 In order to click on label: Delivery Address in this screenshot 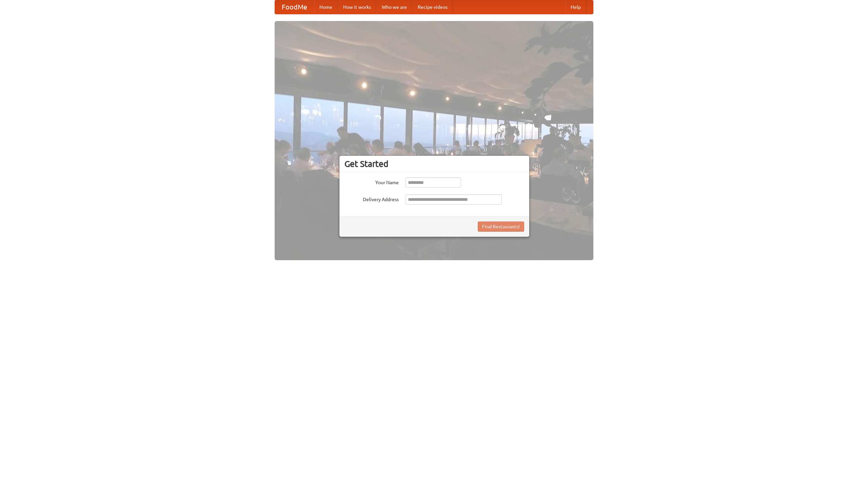, I will do `click(372, 198)`.